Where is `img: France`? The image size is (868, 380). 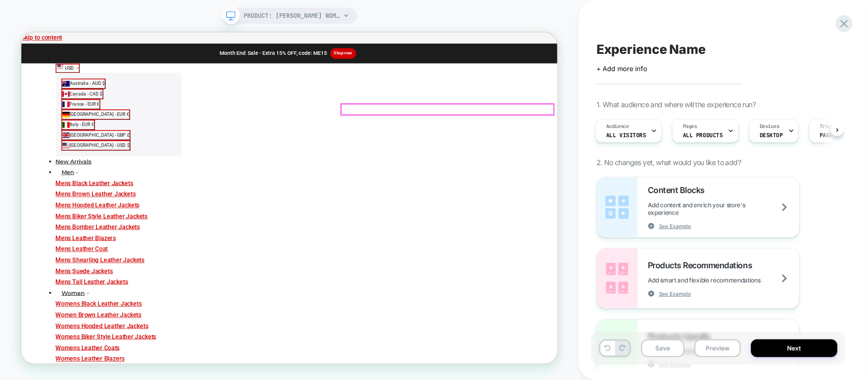 img: France is located at coordinates (60, 95).